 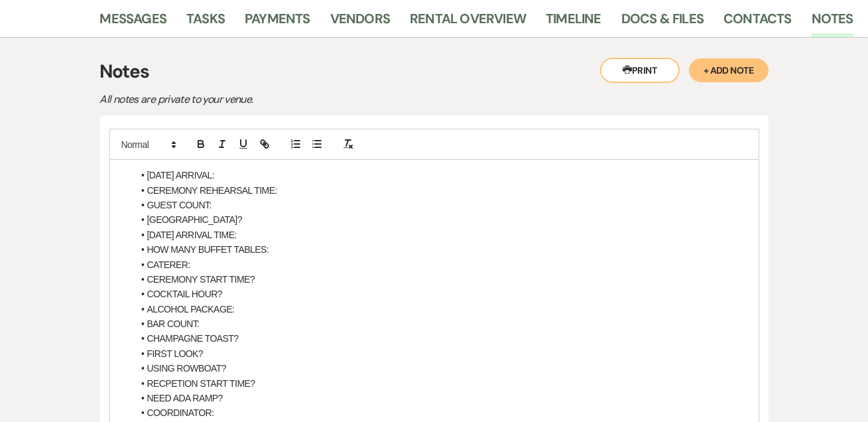 What do you see at coordinates (441, 338) in the screenshot?
I see `li: CHAMPAGNE TOAST?` at bounding box center [441, 338].